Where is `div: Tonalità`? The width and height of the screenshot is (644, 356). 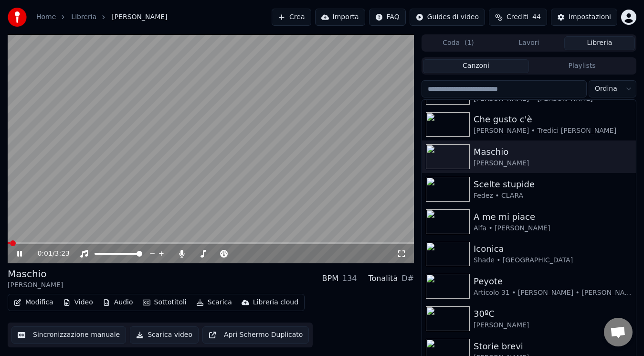 div: Tonalità is located at coordinates (383, 279).